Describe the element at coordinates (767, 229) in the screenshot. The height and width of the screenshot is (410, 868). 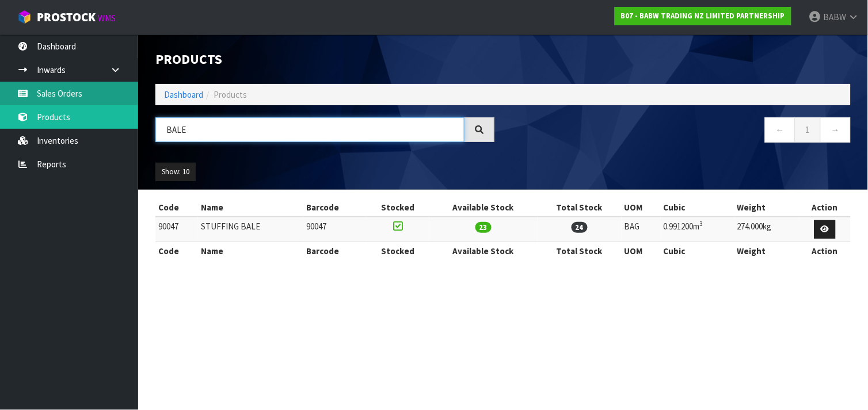
I see `td: 274.000kg` at that location.